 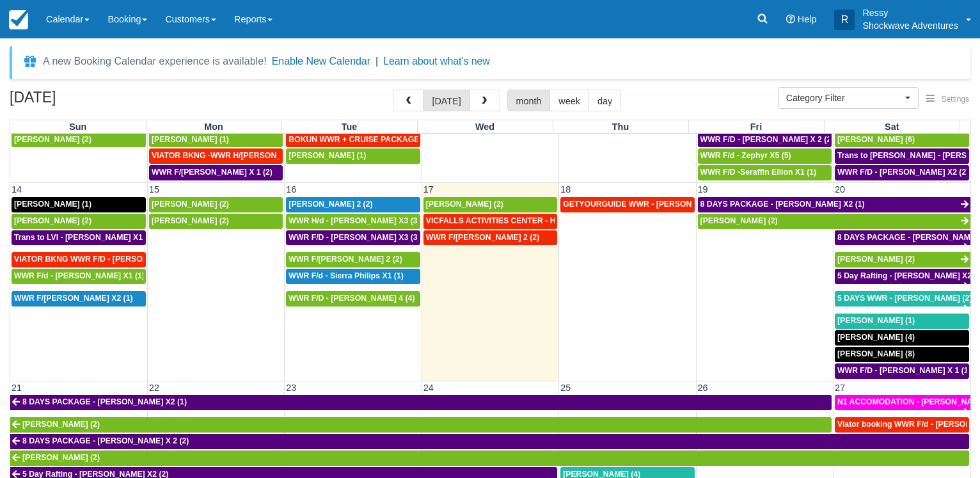 What do you see at coordinates (621, 127) in the screenshot?
I see `span: Thu` at bounding box center [621, 127].